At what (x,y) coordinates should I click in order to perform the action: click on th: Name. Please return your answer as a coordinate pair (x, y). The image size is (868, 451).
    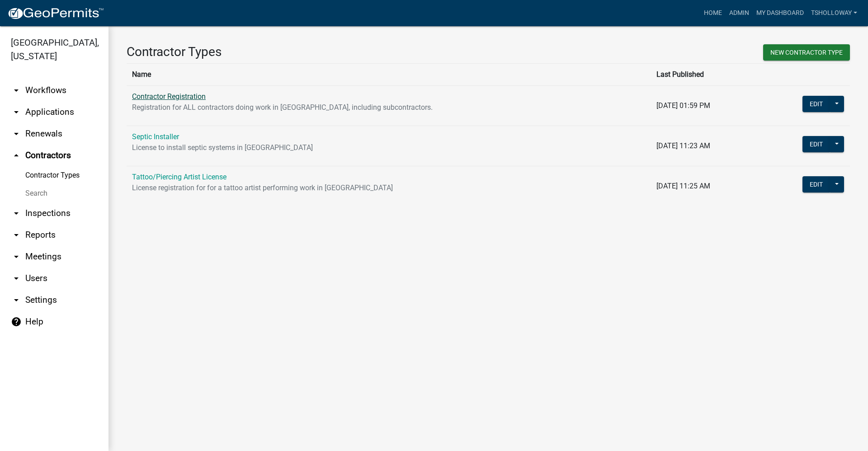
    Looking at the image, I should click on (389, 74).